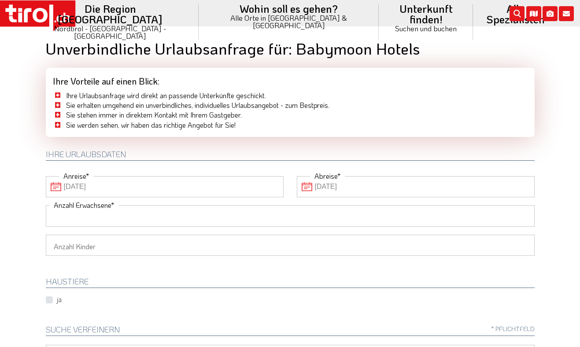 The height and width of the screenshot is (347, 580). I want to click on span: * Pflichtfeld, so click(513, 328).